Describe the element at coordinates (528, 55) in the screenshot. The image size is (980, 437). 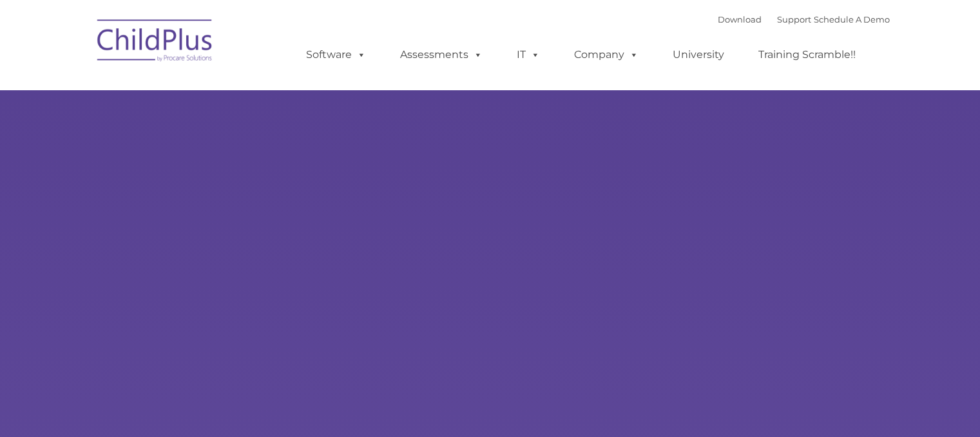
I see `a: IT` at that location.